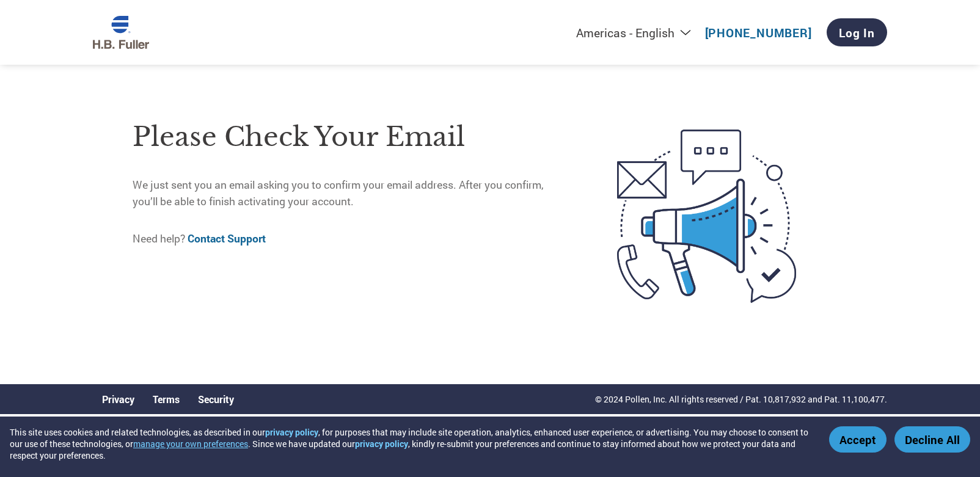 This screenshot has height=477, width=980. Describe the element at coordinates (226, 238) in the screenshot. I see `a: Contact Support` at that location.